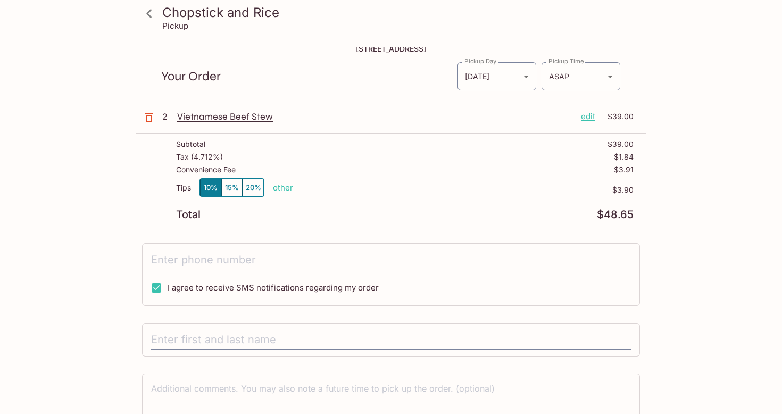  Describe the element at coordinates (391, 260) in the screenshot. I see `input: Enter phone number` at that location.